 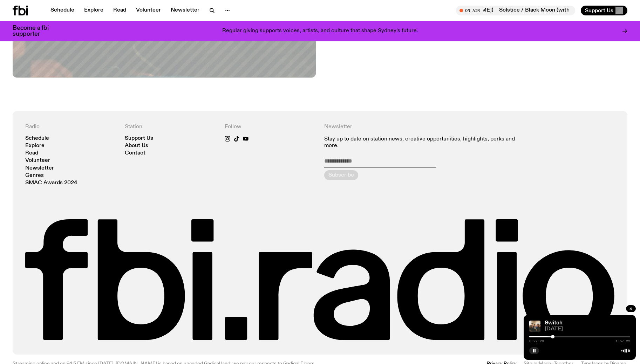 I want to click on h4: Radio, so click(x=71, y=127).